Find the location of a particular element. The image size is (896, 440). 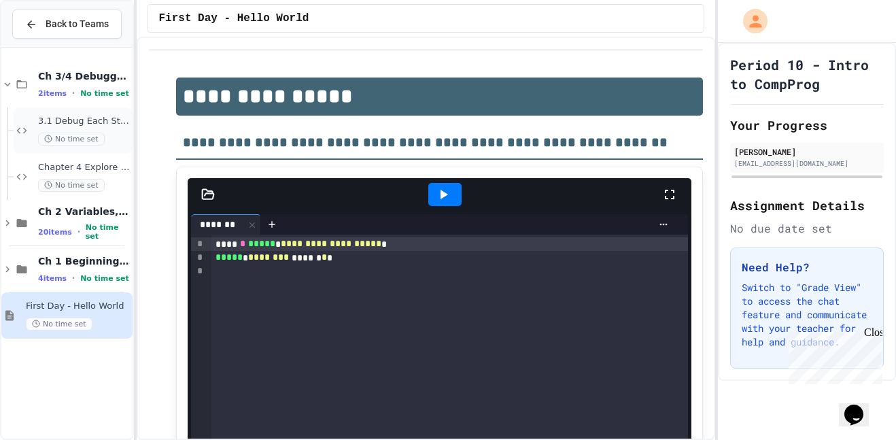

span: 2 items is located at coordinates (52, 93).